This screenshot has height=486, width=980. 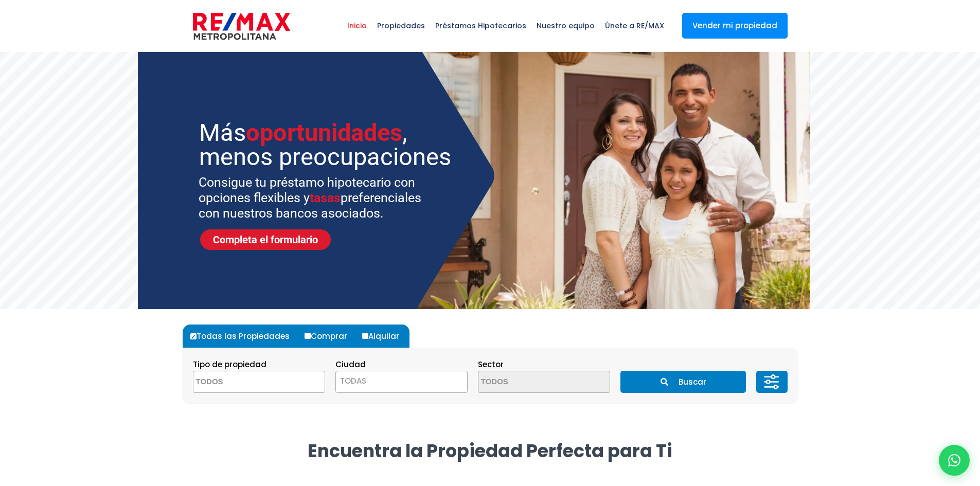 I want to click on input: Todas las Propiedades, so click(x=193, y=337).